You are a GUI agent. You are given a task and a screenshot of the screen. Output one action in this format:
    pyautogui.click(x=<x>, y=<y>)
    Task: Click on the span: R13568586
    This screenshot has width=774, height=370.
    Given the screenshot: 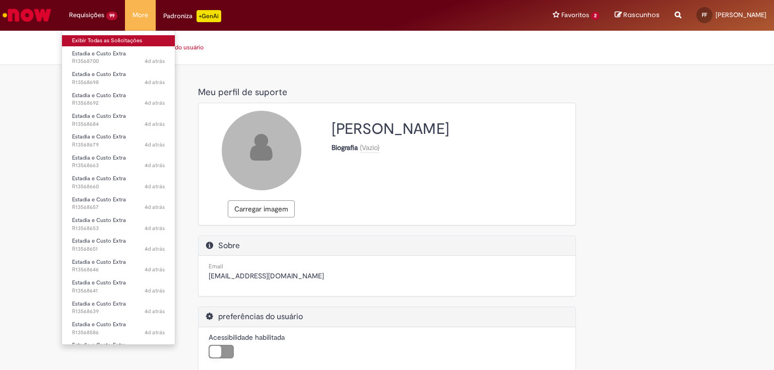 What is the action you would take?
    pyautogui.click(x=118, y=333)
    